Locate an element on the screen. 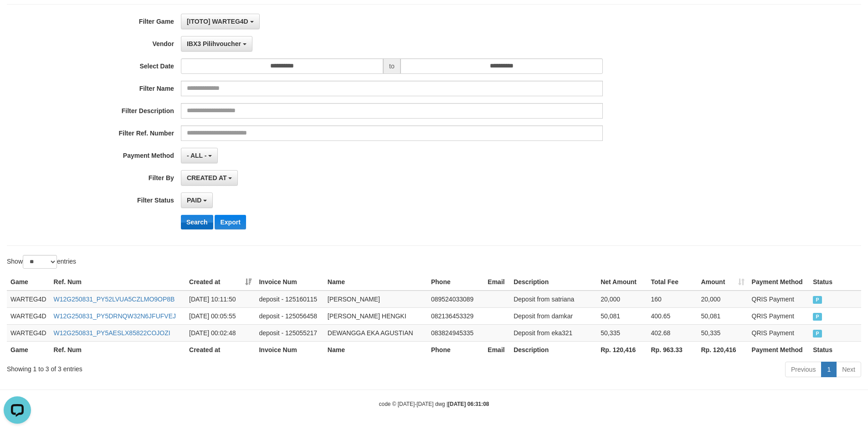 The image size is (868, 431). td: deposit - 125055217 is located at coordinates (289, 333).